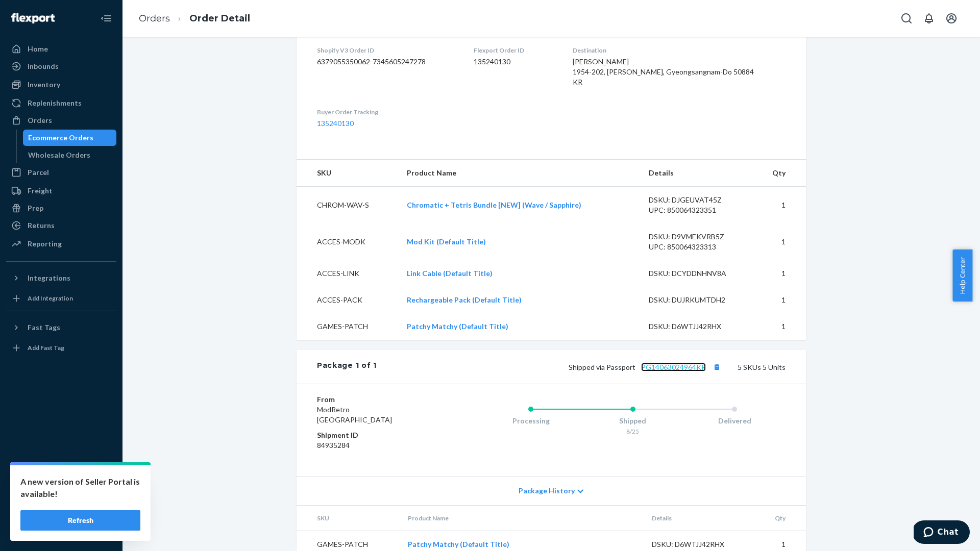 This screenshot has height=551, width=980. I want to click on div: Parcel, so click(38, 173).